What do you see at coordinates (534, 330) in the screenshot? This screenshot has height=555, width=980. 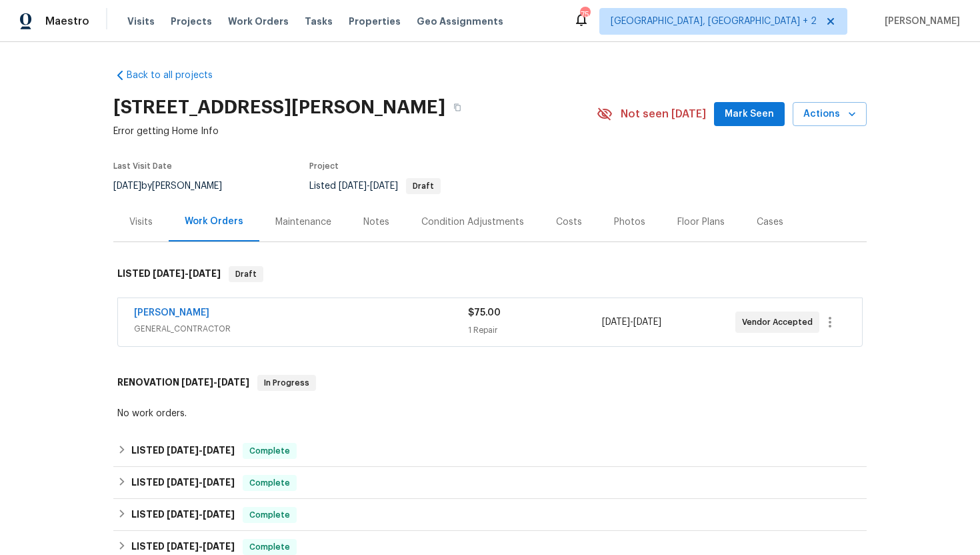 I see `div: 1 Repair` at bounding box center [534, 330].